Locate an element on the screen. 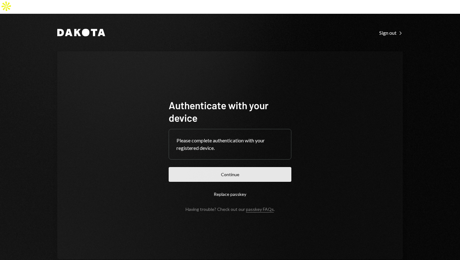 The image size is (460, 260). button: Continue is located at coordinates (230, 174).